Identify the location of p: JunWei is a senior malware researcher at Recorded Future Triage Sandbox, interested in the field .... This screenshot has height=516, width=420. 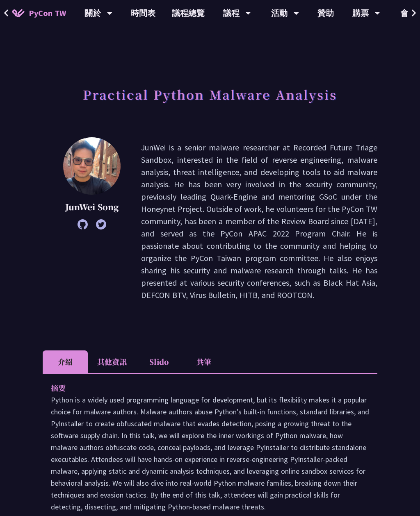
(259, 222).